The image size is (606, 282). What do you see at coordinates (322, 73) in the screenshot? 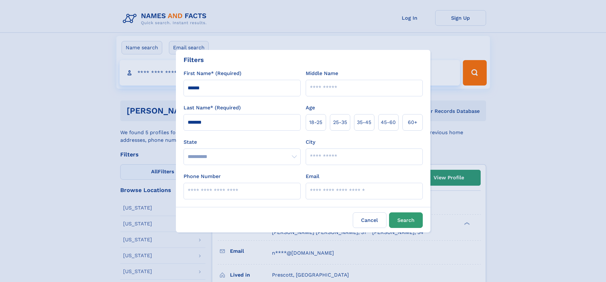
I see `label: Middle Name` at bounding box center [322, 73].